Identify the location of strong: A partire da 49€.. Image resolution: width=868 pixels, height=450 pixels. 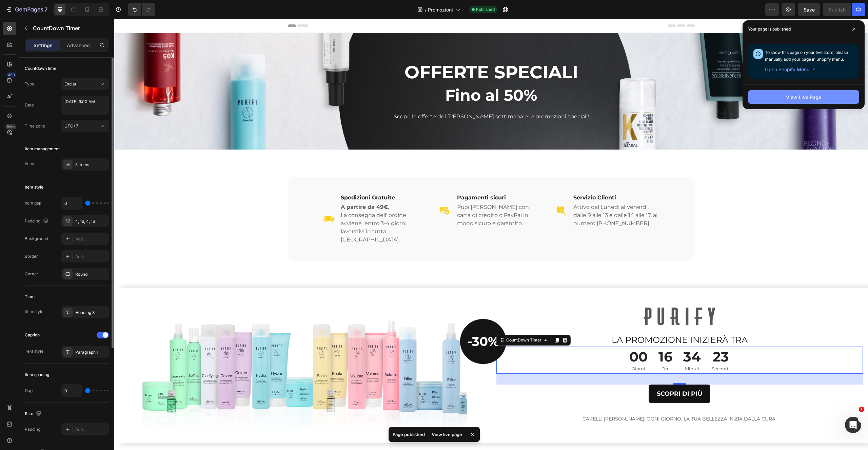
(251, 188).